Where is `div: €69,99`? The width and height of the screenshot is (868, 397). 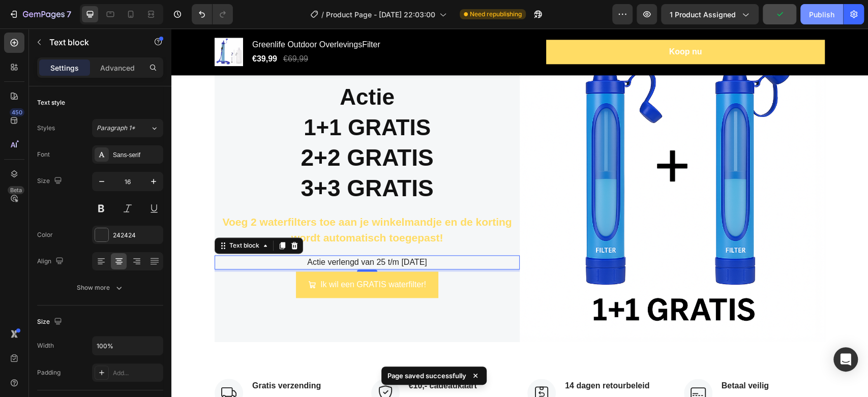
div: €69,99 is located at coordinates (124, 31).